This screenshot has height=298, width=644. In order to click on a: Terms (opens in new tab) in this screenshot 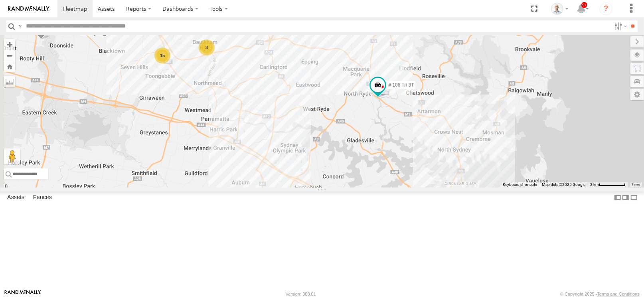, I will do `click(636, 185)`.